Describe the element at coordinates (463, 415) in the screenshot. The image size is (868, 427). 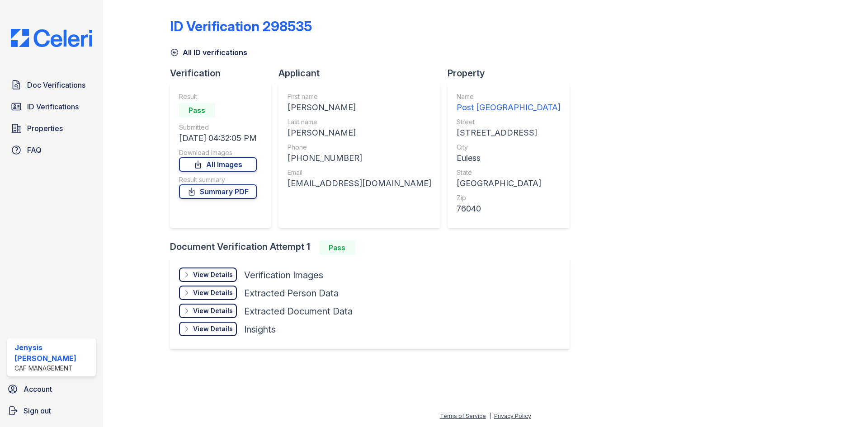
I see `a: Terms of Service` at that location.